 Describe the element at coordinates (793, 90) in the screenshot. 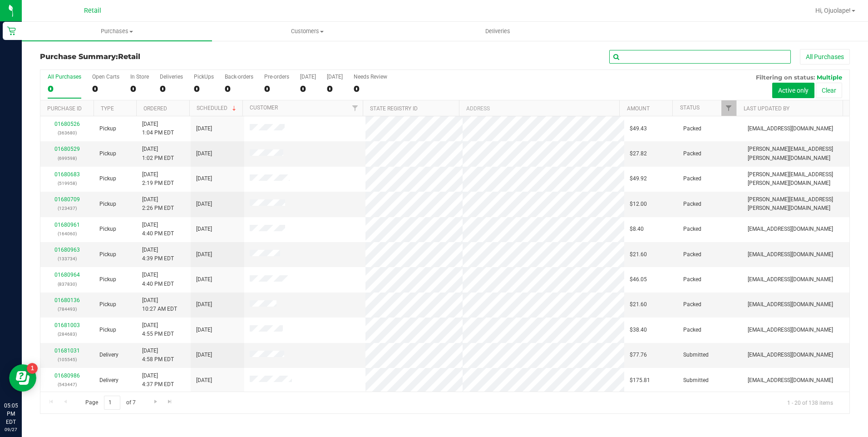

I see `button: Active only` at that location.